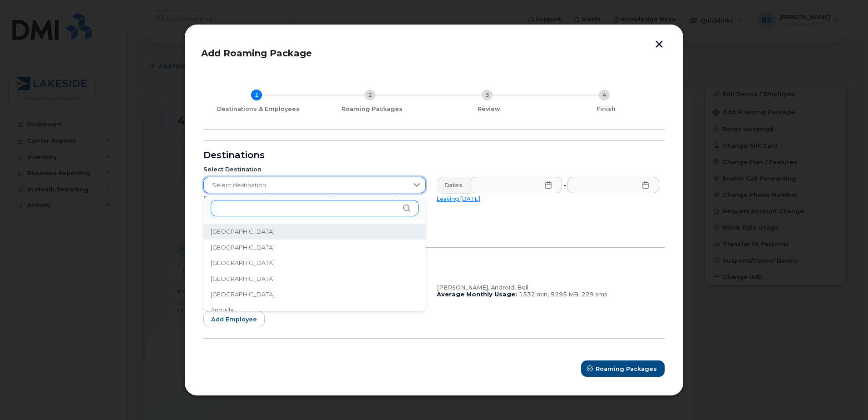 The width and height of the screenshot is (868, 420). Describe the element at coordinates (565, 293) in the screenshot. I see `span: 9295 MB,` at that location.